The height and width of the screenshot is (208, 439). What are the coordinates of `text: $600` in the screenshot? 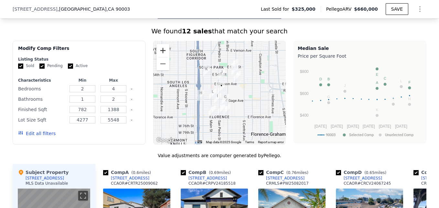 It's located at (304, 93).